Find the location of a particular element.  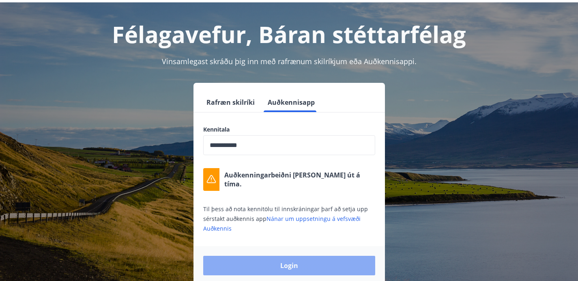

span: Til þess að nota kennitölu til innskráningar þarf að setja upp sérstakt auðkennis app is located at coordinates (285, 218).